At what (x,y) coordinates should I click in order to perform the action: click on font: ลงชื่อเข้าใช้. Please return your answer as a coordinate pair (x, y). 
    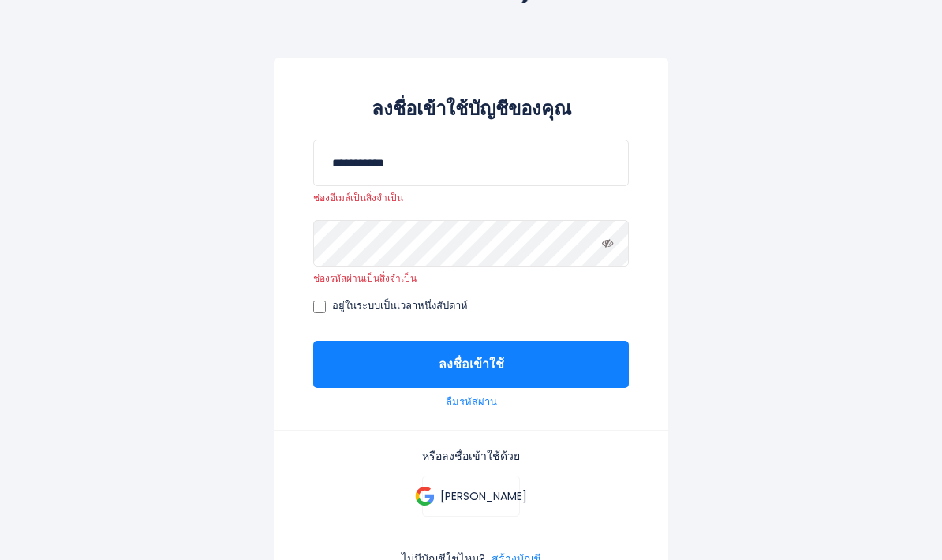
    Looking at the image, I should click on (471, 363).